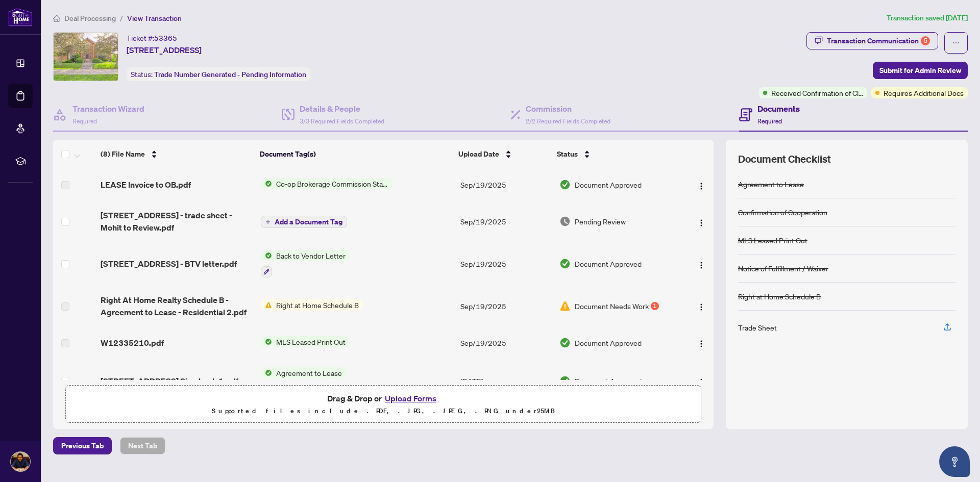 The width and height of the screenshot is (980, 482). I want to click on span: Document Checklist, so click(785, 159).